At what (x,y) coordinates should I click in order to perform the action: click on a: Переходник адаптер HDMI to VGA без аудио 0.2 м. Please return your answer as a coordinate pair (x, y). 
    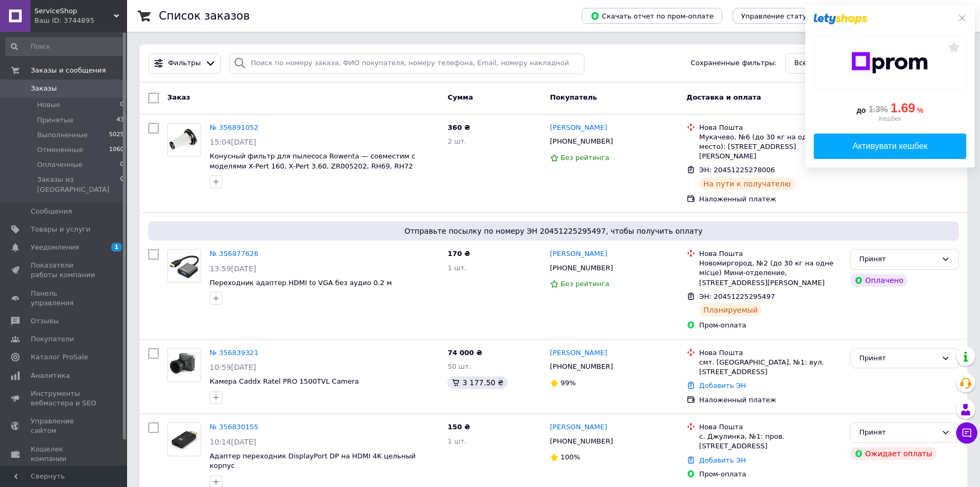
    Looking at the image, I should click on (301, 282).